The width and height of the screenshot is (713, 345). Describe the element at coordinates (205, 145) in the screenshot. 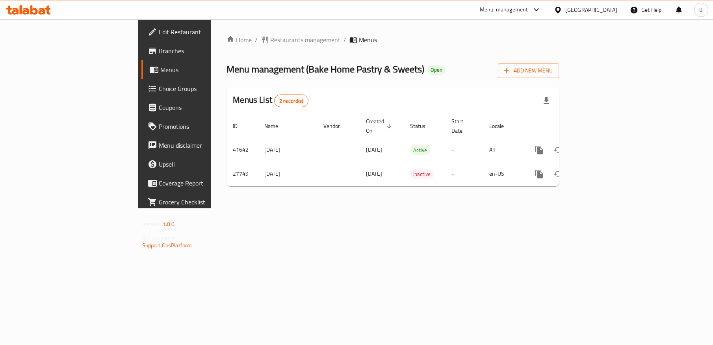

I see `span: Menu disclaimer` at that location.